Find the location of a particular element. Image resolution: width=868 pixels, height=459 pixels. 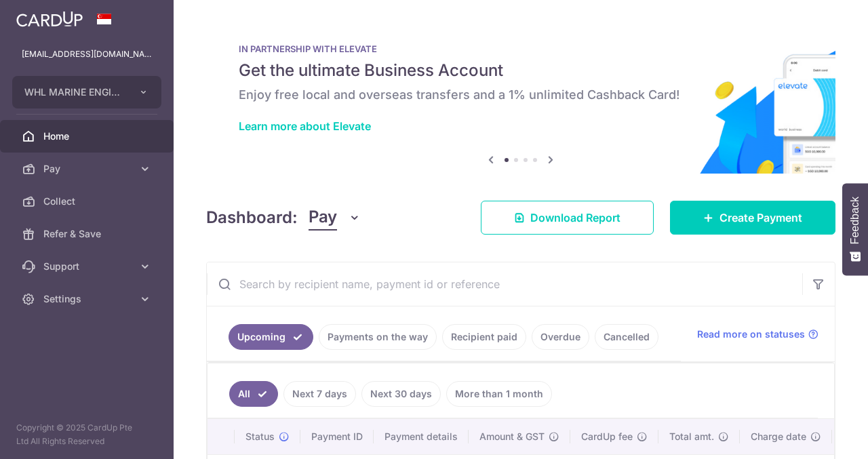

span: Total amt. is located at coordinates (691, 437).